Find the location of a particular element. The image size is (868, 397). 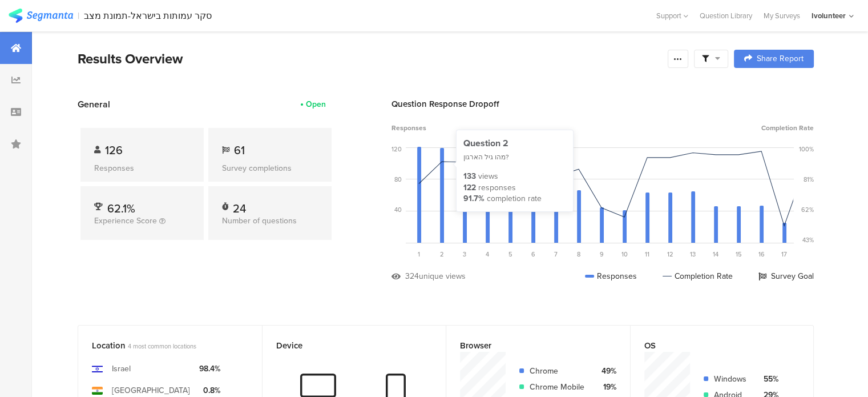

div: 91.7% is located at coordinates (473, 198).